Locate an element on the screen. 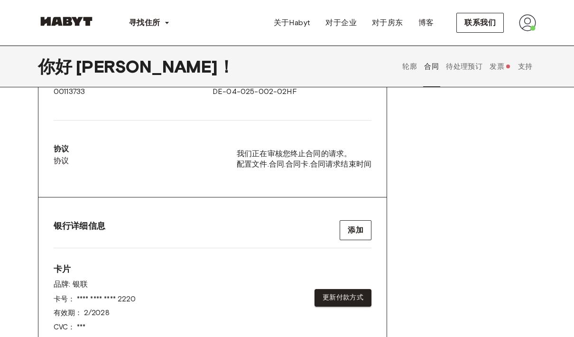 This screenshot has height=337, width=574. font: 卡号： is located at coordinates (64, 299).